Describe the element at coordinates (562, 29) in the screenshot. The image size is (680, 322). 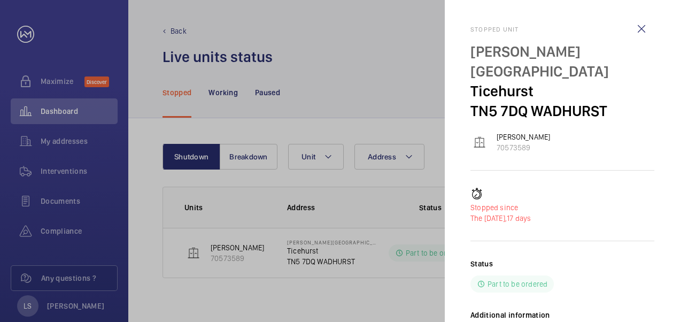
I see `h2: Stopped unit` at that location.